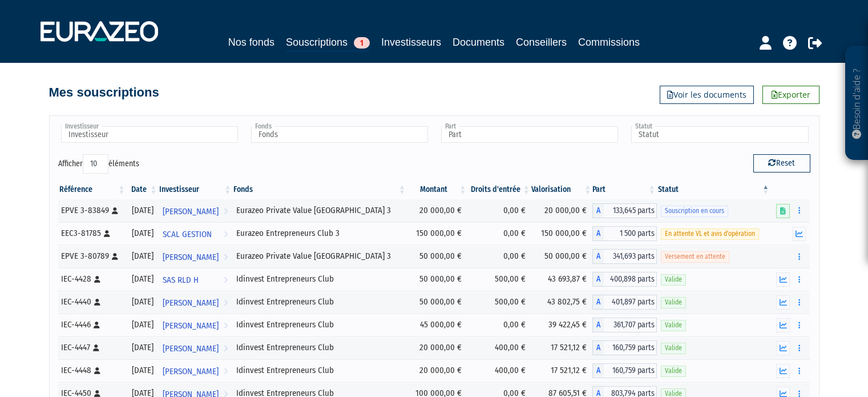  Describe the element at coordinates (630, 371) in the screenshot. I see `span: 160,759 parts` at that location.